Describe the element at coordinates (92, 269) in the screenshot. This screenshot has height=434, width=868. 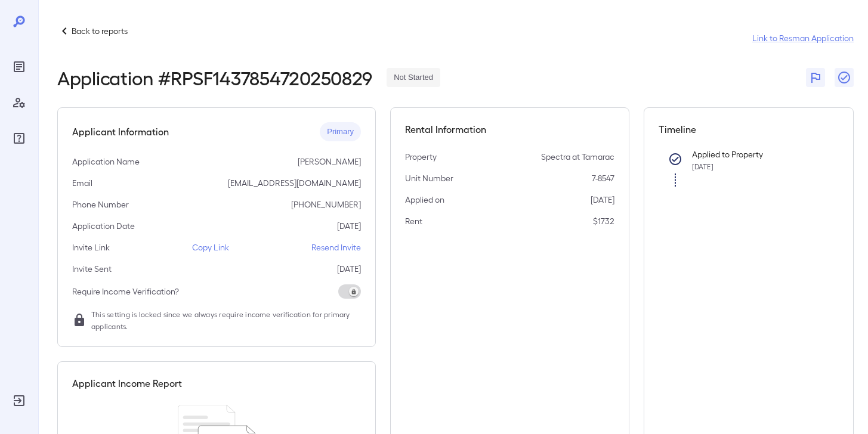
I see `p: Invite Sent` at that location.